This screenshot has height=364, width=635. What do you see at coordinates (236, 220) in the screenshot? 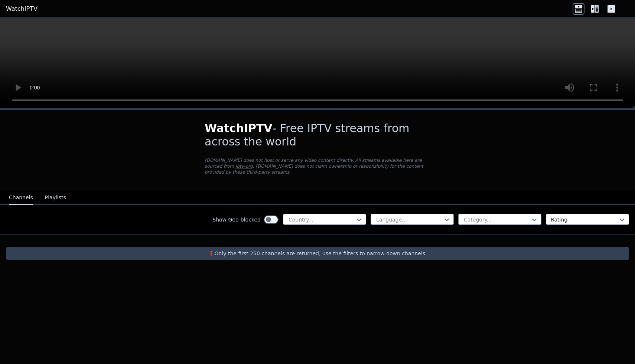
I see `label: Show Geo-blocked` at bounding box center [236, 220].